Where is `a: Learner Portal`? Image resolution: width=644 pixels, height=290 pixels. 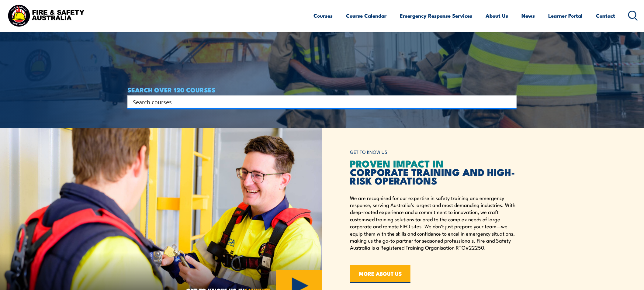
a: Learner Portal is located at coordinates (566, 15).